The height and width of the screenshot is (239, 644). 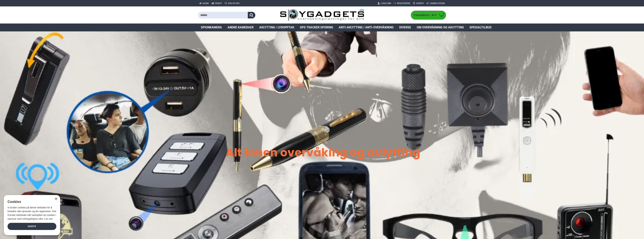 What do you see at coordinates (404, 3) in the screenshot?
I see `span: Registrere` at bounding box center [404, 3].